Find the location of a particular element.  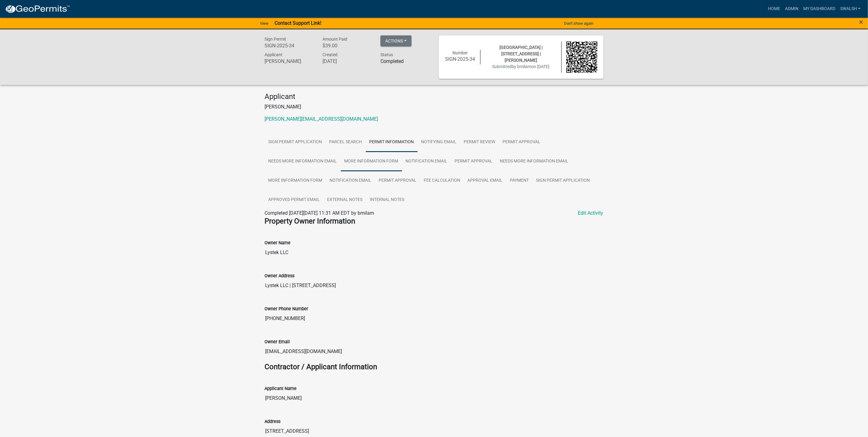

strong: Completed is located at coordinates (392, 61).